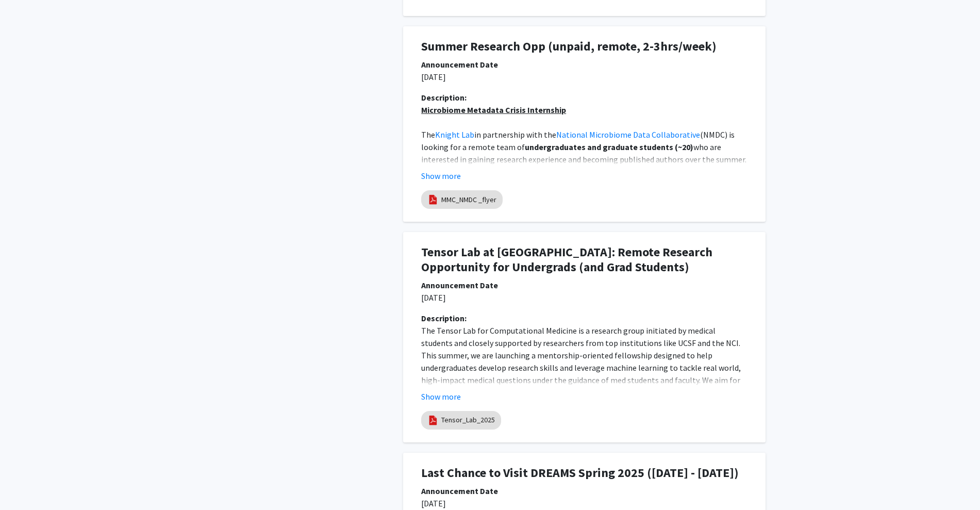 Image resolution: width=980 pixels, height=510 pixels. What do you see at coordinates (585, 159) in the screenshot?
I see `span: who are interested in gaining research experience and becoming published authors over the summer....` at bounding box center [585, 159].